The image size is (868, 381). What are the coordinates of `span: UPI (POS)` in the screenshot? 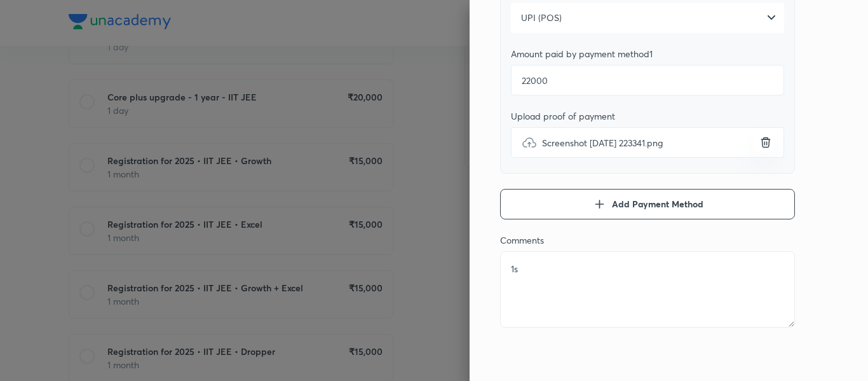 It's located at (541, 18).